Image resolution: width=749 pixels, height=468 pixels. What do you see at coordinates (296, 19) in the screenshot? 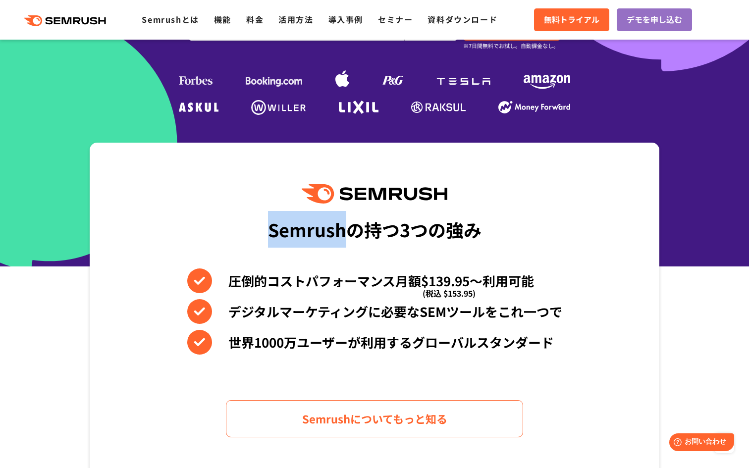
I see `a: 活用方法` at bounding box center [296, 19].